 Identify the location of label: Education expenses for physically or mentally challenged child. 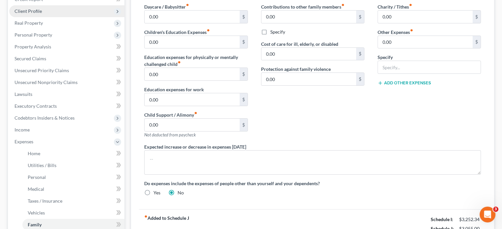
(196, 61).